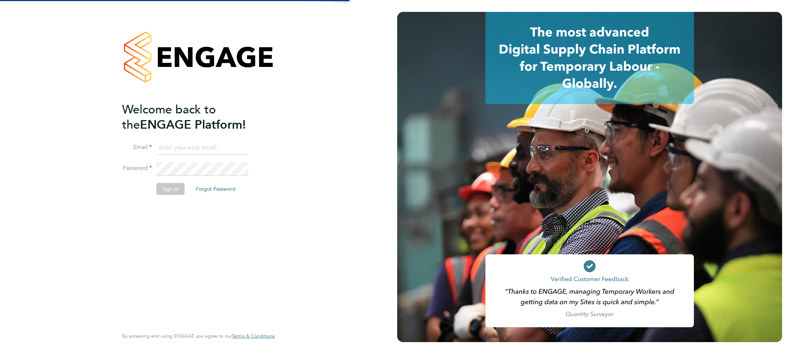  Describe the element at coordinates (195, 117) in the screenshot. I see `h2: ENGAGE Platform!` at that location.